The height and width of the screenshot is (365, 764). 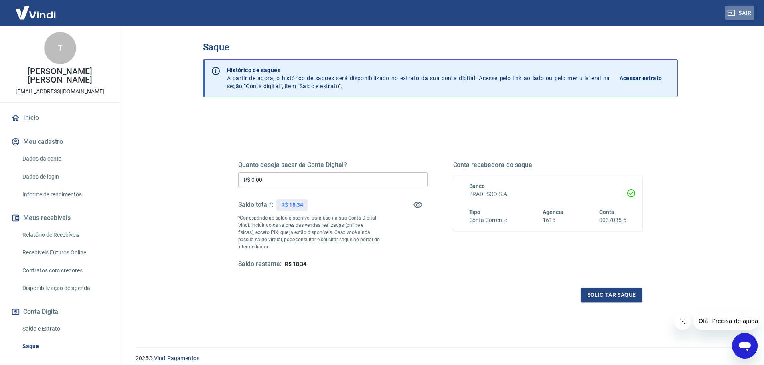 What do you see at coordinates (333, 165) in the screenshot?
I see `h5: Quanto deseja sacar da Conta Digital?` at bounding box center [333, 165].